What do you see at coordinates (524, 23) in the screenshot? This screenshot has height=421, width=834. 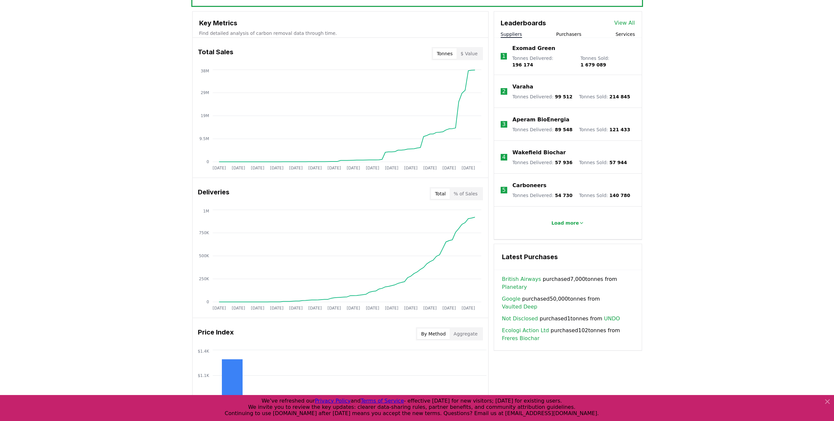 I see `h3: Leaderboards` at bounding box center [524, 23].